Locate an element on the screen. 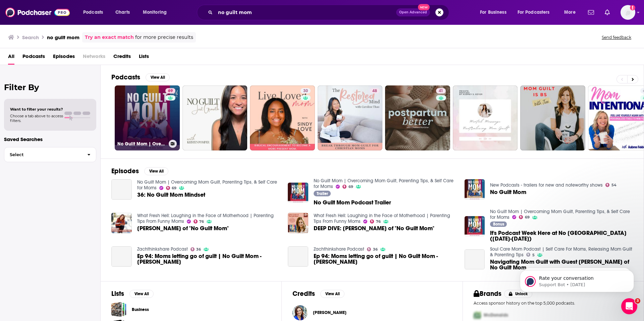 The image size is (644, 321). h3: No Guilt Mom | Overcoming Mom Guilt, Parenting Tips, & Self Care for Moms is located at coordinates (142, 144).